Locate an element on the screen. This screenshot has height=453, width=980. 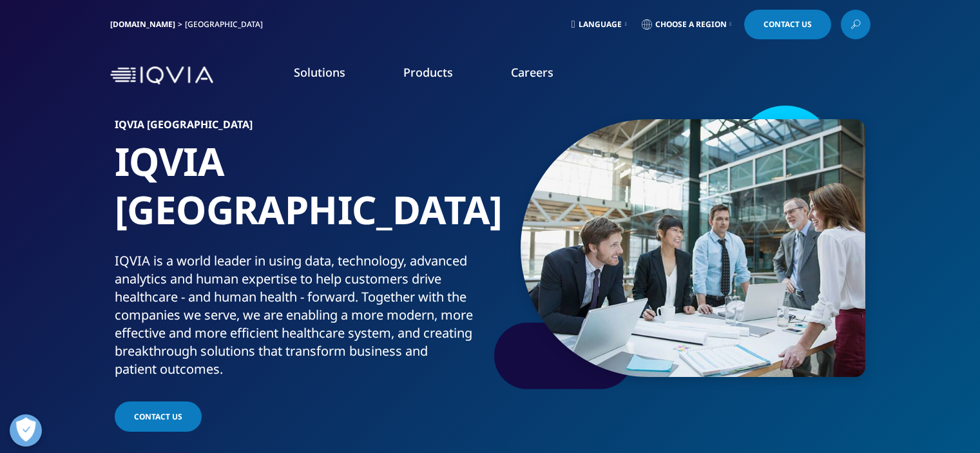
div: IQVIA is a world leader in using data, technology, advanced analytics and human expertise to help... is located at coordinates (300, 315).